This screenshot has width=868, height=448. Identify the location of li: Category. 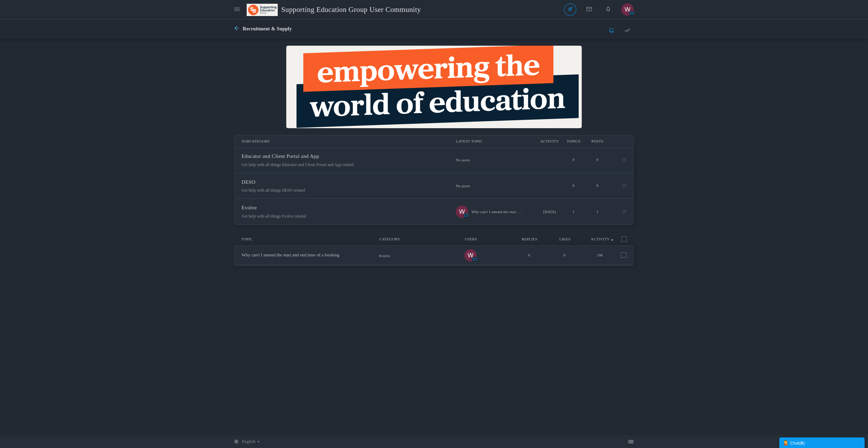
(421, 239).